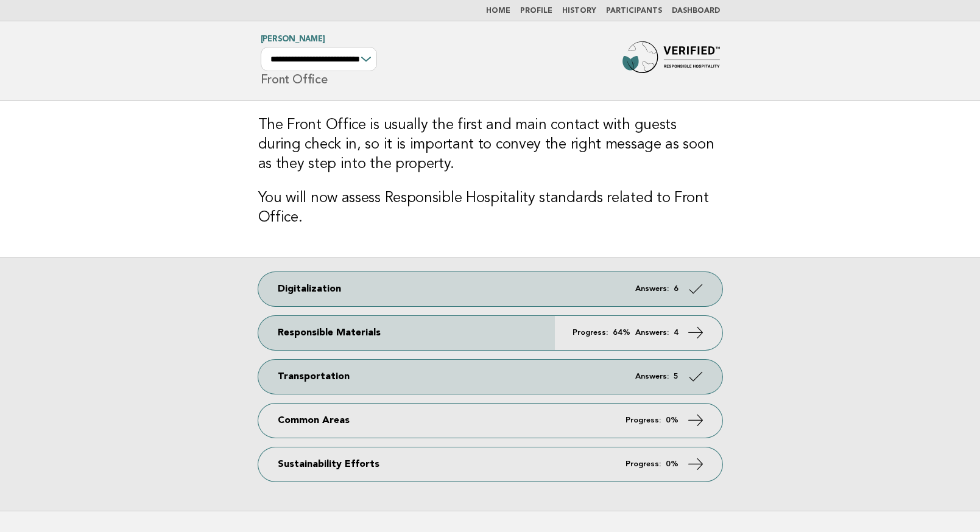 The image size is (980, 532). Describe the element at coordinates (318, 60) in the screenshot. I see `h1: Front Office` at that location.